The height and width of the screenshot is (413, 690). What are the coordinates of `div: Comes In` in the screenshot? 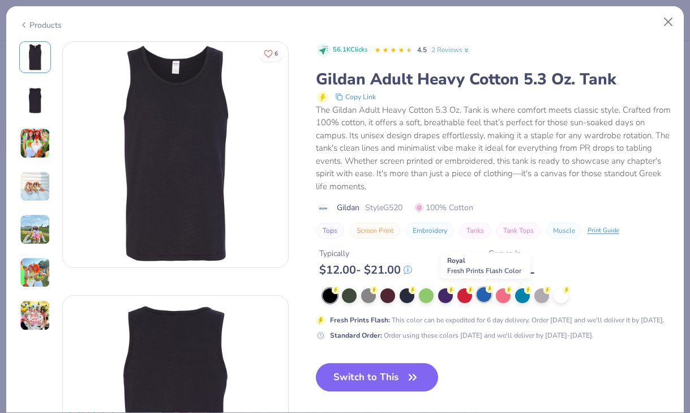 It's located at (511, 253).